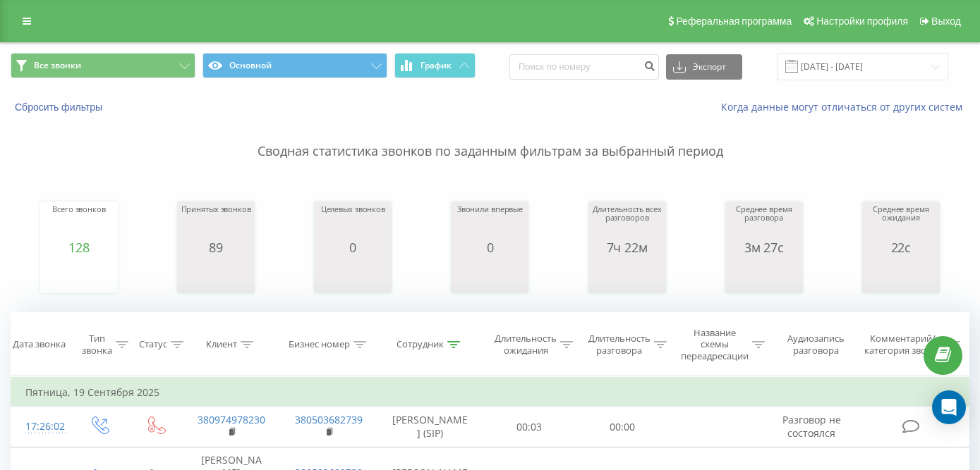 Image resolution: width=980 pixels, height=470 pixels. I want to click on div: Сотрудник, so click(420, 345).